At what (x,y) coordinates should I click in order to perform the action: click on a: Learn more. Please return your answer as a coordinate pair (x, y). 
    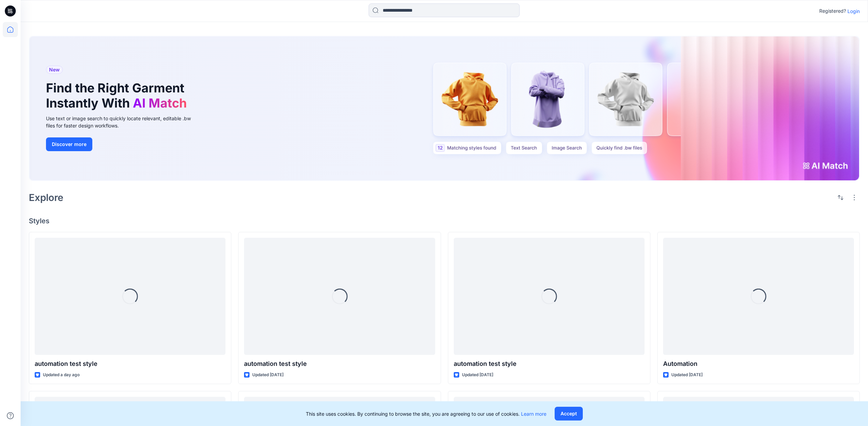
    Looking at the image, I should click on (533, 414).